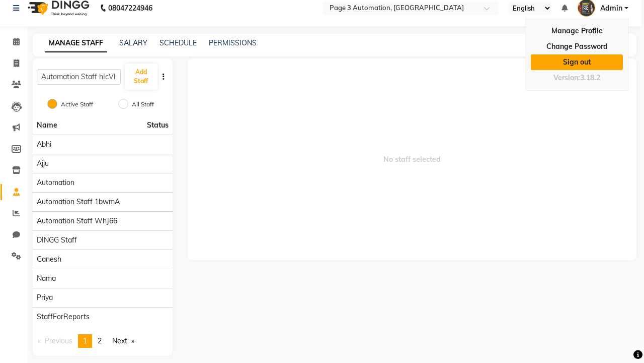  Describe the element at coordinates (412, 159) in the screenshot. I see `span: No staff selected` at that location.